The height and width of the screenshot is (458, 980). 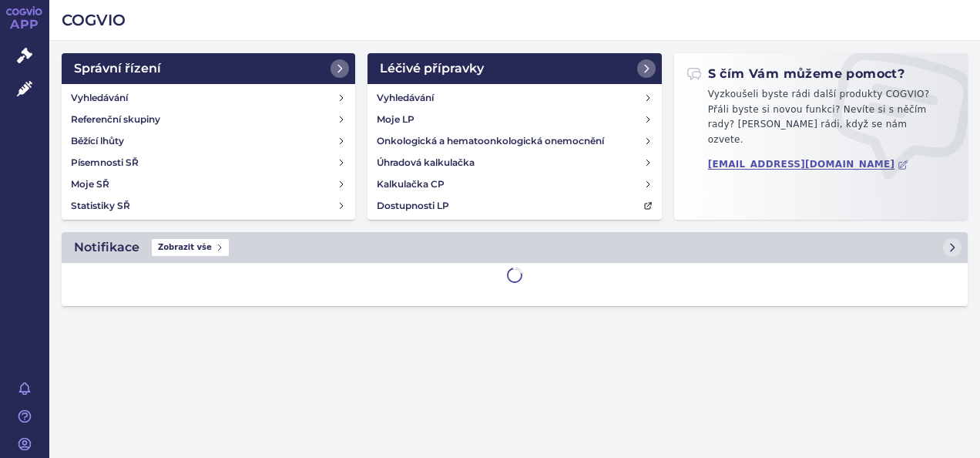 What do you see at coordinates (116, 120) in the screenshot?
I see `h4: Referenční skupiny` at bounding box center [116, 120].